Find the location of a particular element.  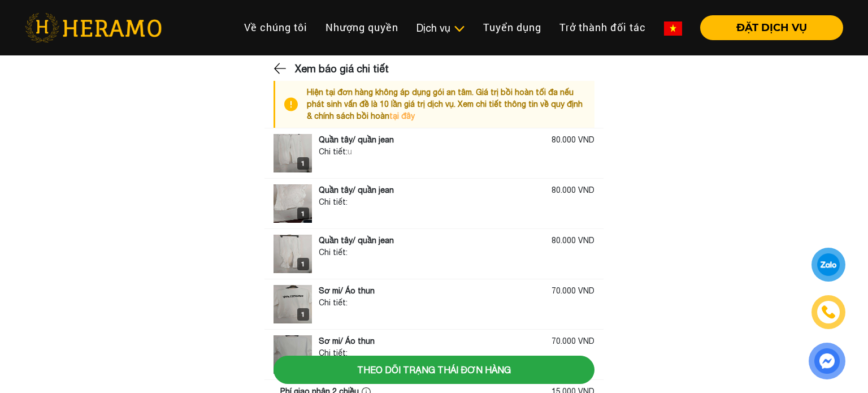

div: Dịch vụ is located at coordinates (440, 27).